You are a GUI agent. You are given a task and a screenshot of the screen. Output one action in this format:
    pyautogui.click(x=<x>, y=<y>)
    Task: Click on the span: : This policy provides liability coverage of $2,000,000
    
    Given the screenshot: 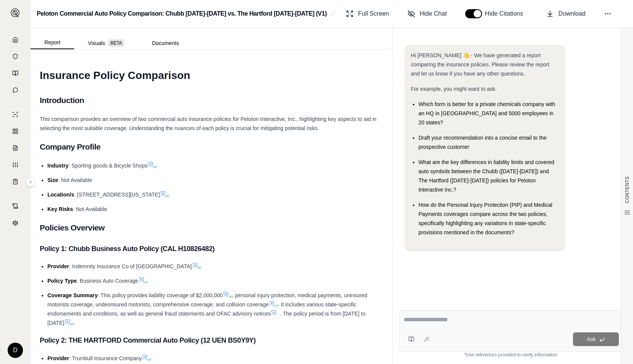 What is the action you would take?
    pyautogui.click(x=160, y=295)
    